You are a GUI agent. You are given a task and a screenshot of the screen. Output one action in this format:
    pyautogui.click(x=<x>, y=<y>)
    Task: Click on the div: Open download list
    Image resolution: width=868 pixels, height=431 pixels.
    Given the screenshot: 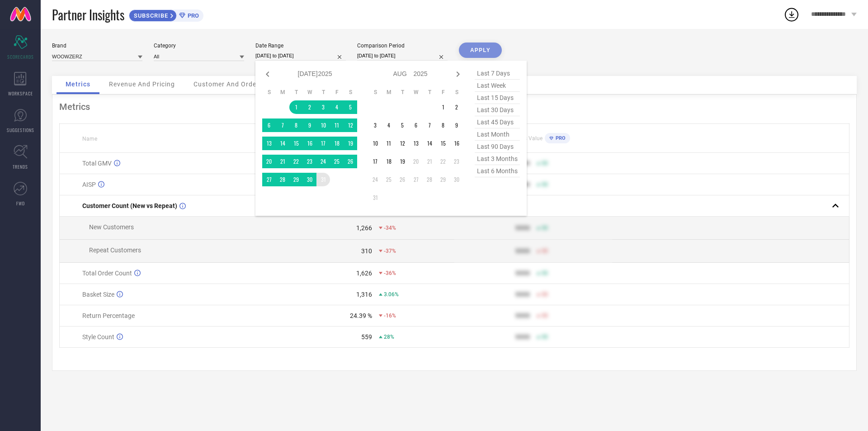 What is the action you would take?
    pyautogui.click(x=791, y=15)
    